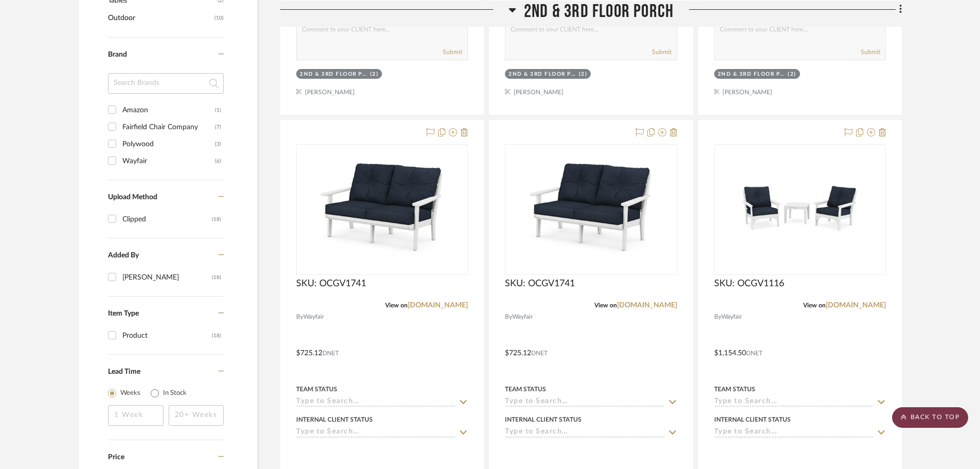 This screenshot has height=469, width=980. Describe the element at coordinates (799, 210) in the screenshot. I see `img: SKU: OCGV1116` at that location.